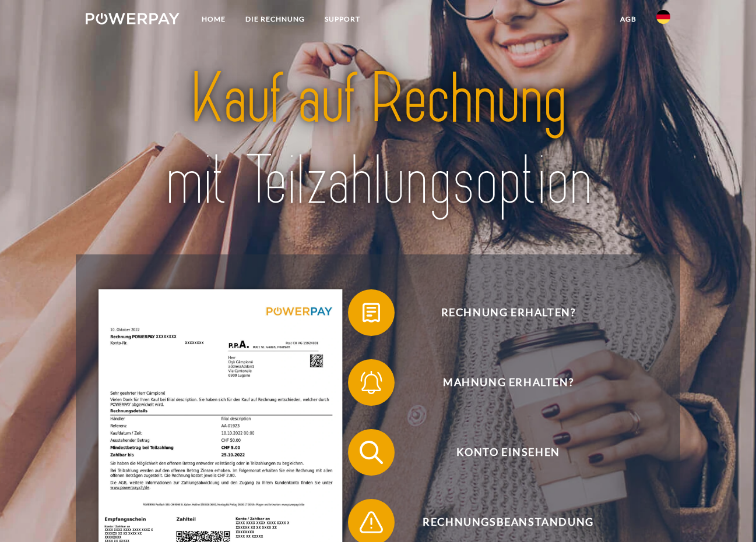 Image resolution: width=756 pixels, height=542 pixels. I want to click on a: DIE RECHNUNG, so click(275, 19).